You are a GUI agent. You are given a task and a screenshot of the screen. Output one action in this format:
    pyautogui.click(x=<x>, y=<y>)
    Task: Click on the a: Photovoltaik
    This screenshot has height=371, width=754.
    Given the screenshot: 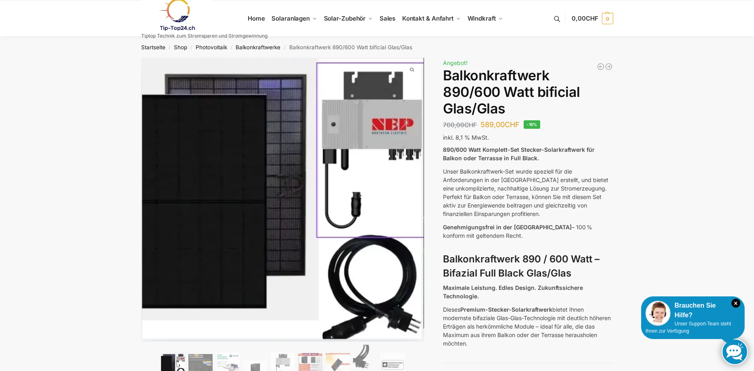 What is the action you would take?
    pyautogui.click(x=211, y=47)
    